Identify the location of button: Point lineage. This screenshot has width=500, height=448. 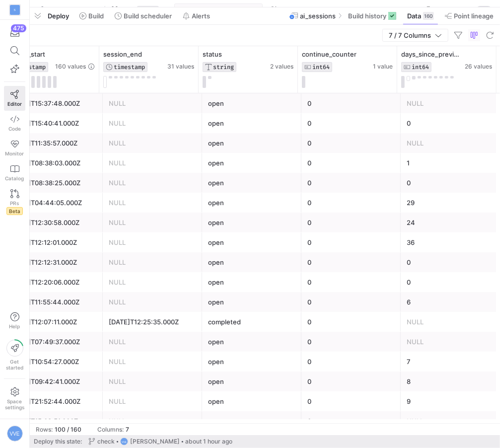
(469, 16).